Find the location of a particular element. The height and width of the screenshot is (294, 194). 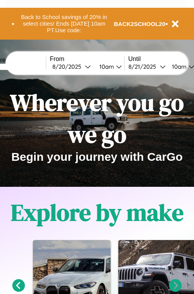

div: 8 / 21 / 2025 is located at coordinates (144, 66).